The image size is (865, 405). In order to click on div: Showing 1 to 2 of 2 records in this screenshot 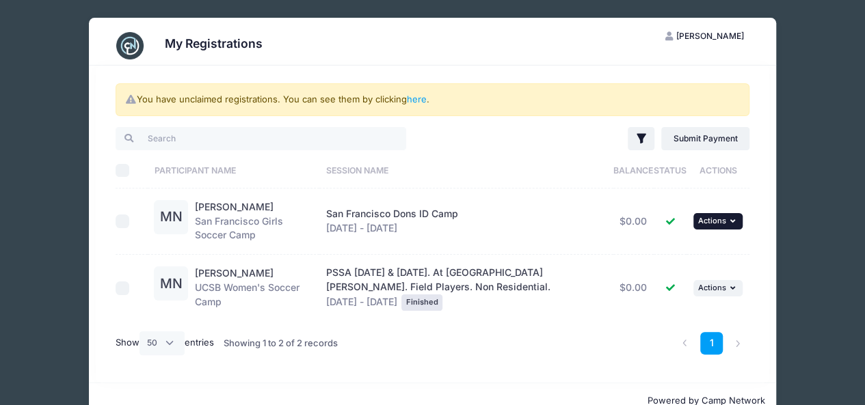, I will do `click(280, 344)`.